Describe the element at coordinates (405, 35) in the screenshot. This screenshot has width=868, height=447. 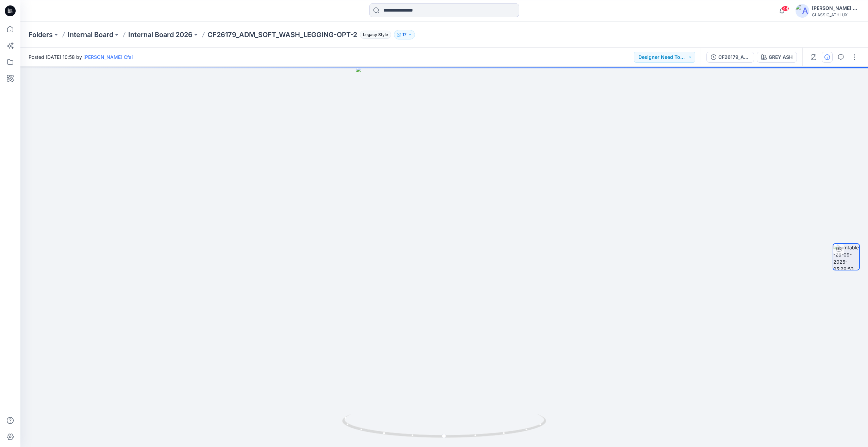
I see `button: 17` at that location.